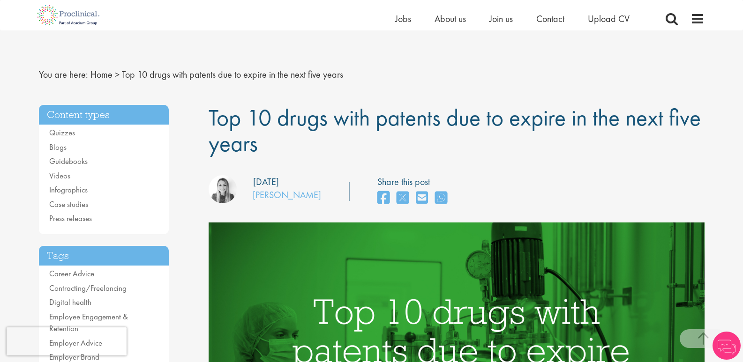 This screenshot has height=362, width=743. Describe the element at coordinates (74, 357) in the screenshot. I see `a: Employer Brand` at that location.